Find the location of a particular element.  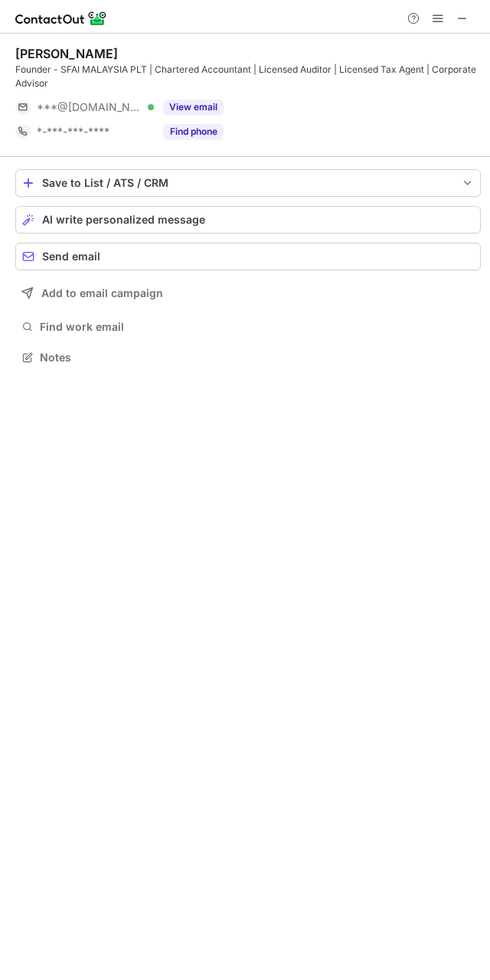

img: ContactOut v5.3.10 is located at coordinates (61, 19).